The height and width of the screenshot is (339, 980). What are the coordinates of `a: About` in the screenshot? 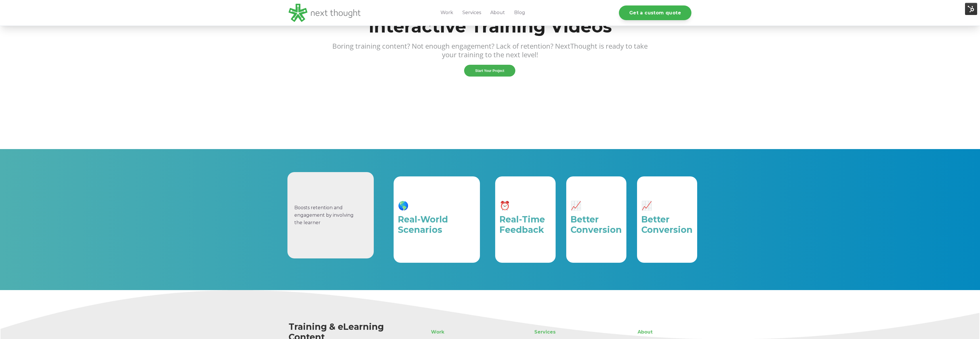 It's located at (662, 332).